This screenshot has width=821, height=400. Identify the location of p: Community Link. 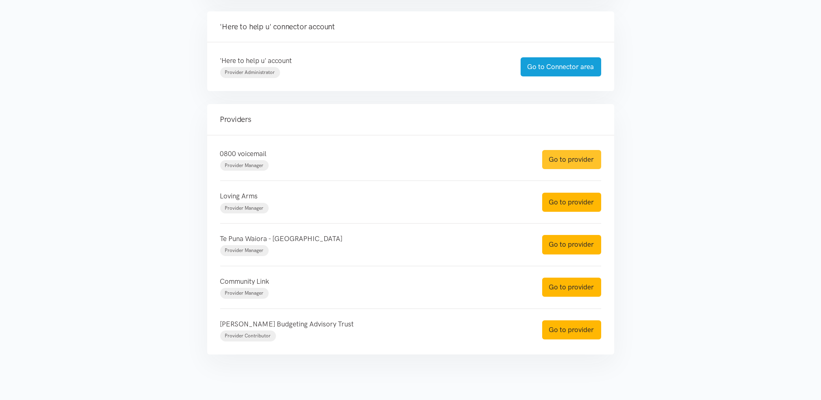
(373, 282).